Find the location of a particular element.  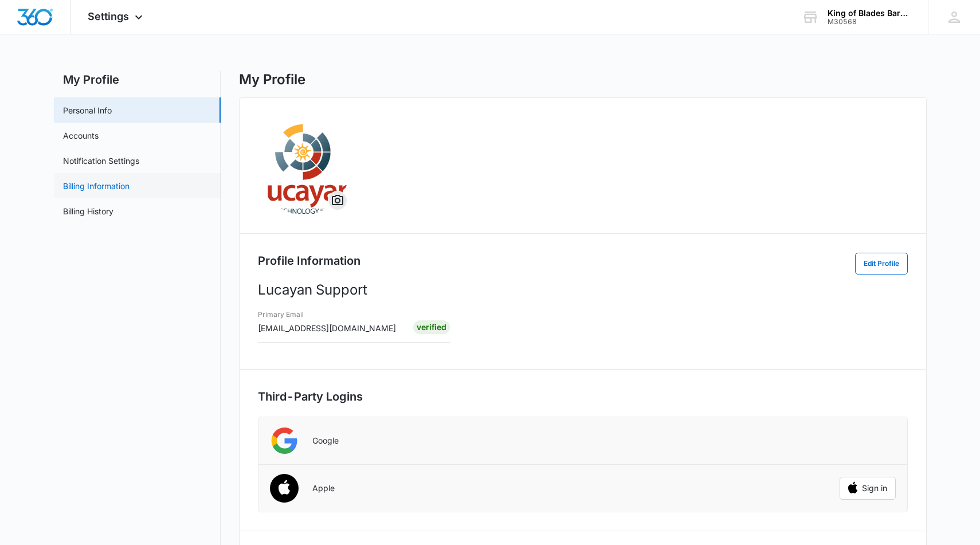

span: Lucayan SupportOverflow Menu is located at coordinates (303, 169).